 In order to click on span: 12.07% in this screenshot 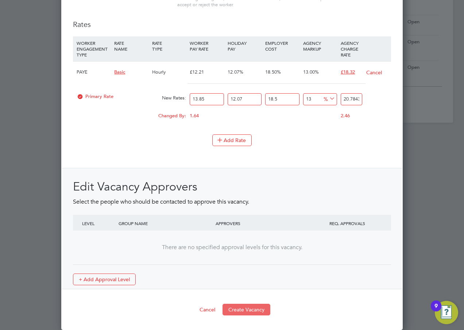, I will do `click(235, 72)`.